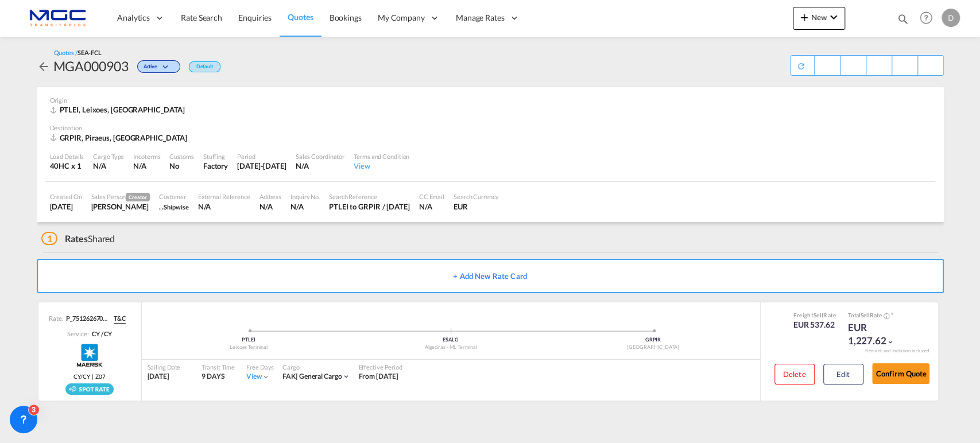 This screenshot has height=443, width=980. Describe the element at coordinates (316, 367) in the screenshot. I see `div: Cargo` at that location.